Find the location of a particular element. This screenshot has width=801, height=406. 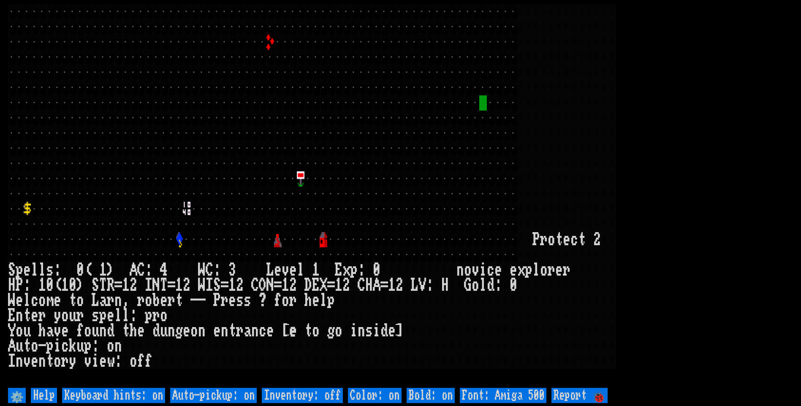

div: X is located at coordinates (324, 286).